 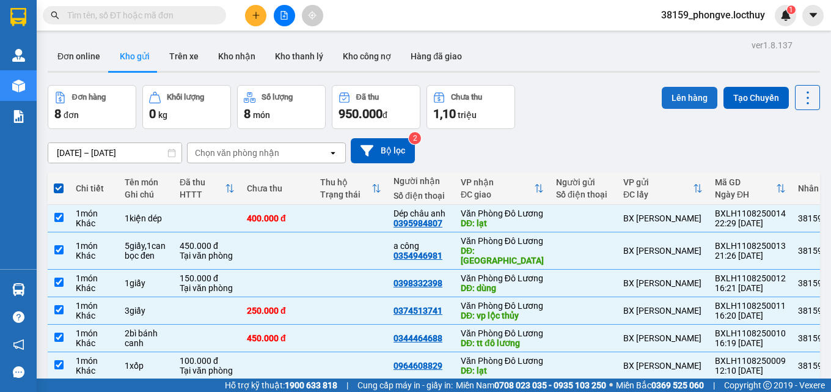 What do you see at coordinates (146, 310) in the screenshot?
I see `div: 3giấy` at bounding box center [146, 310].